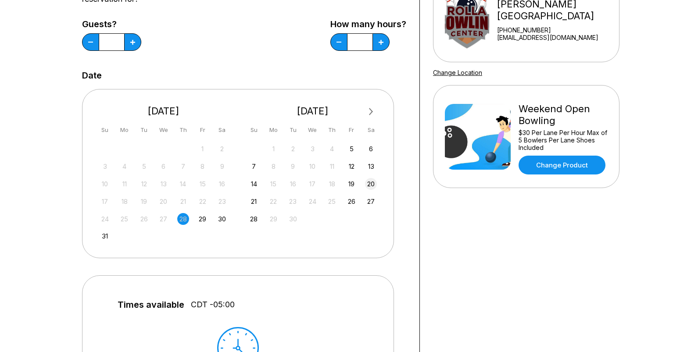  I want to click on div: Choose Saturday, September 13th, 2025, so click(371, 166).